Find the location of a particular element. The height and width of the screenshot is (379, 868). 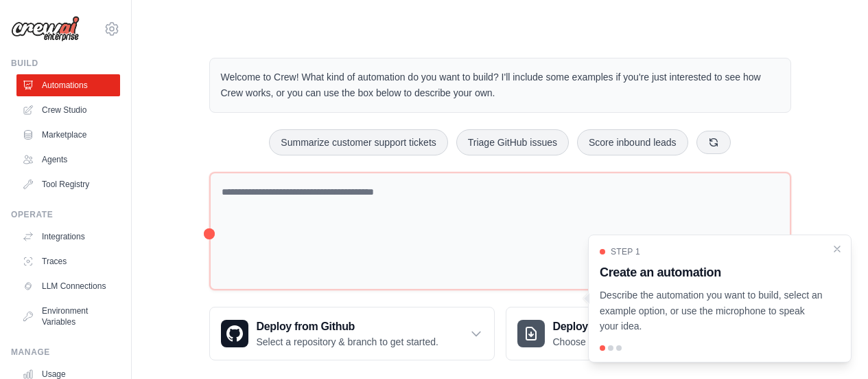

a: Automations is located at coordinates (68, 85).